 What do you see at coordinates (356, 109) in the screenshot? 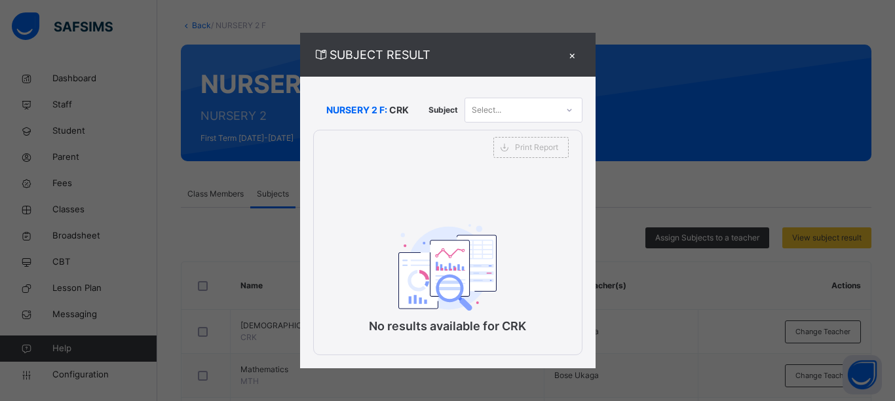
I see `span: NURSERY 2 F:` at bounding box center [356, 109].